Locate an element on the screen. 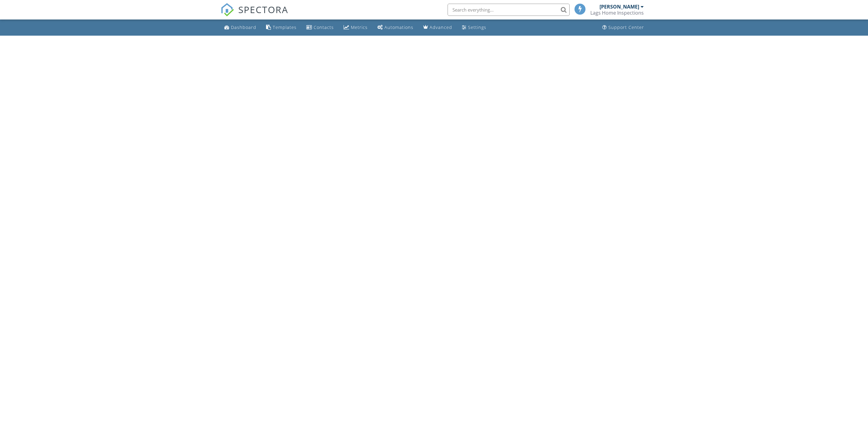  a: Settings is located at coordinates (474, 28).